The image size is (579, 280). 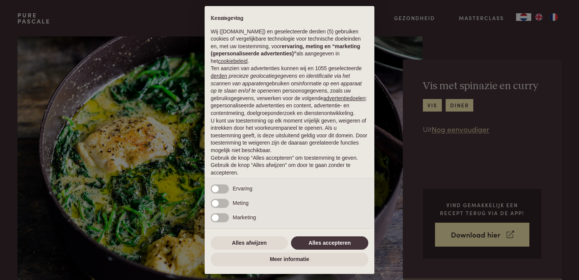 I want to click on span: Meting, so click(x=241, y=203).